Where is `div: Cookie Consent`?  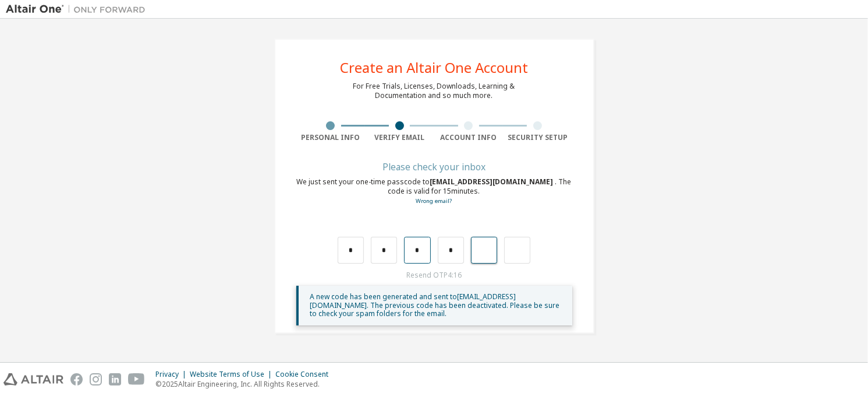 div: Cookie Consent is located at coordinates (306, 374).